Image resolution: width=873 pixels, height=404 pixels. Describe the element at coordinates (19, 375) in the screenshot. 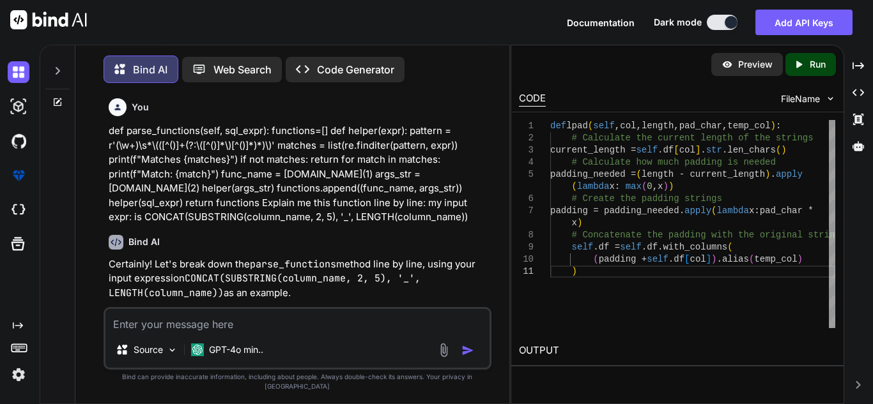

I see `img: settings` at that location.